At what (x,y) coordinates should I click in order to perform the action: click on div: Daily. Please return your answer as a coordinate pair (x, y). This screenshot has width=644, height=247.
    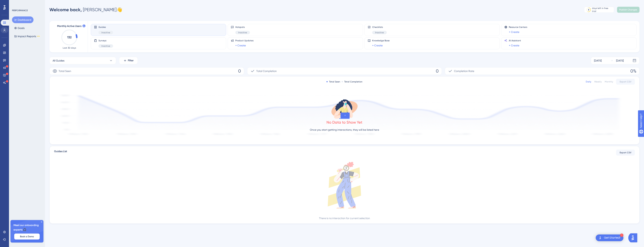
    Looking at the image, I should click on (588, 82).